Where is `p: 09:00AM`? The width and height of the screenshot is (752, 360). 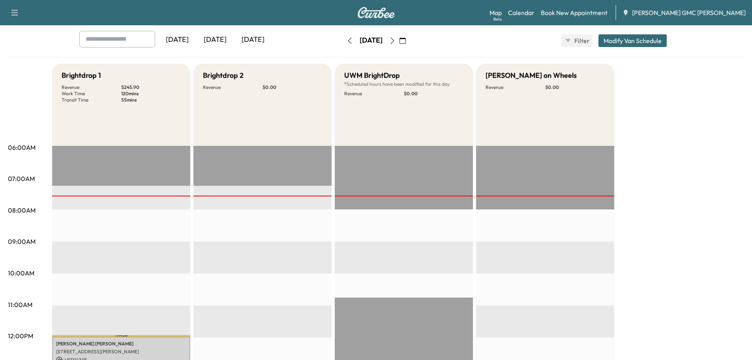
p: 09:00AM is located at coordinates (22, 241).